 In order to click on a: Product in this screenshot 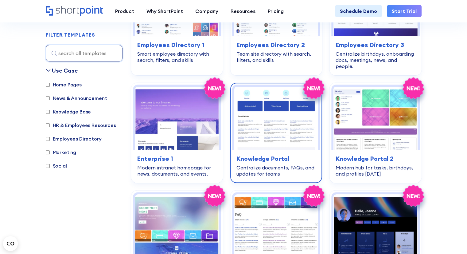, I will do `click(125, 11)`.